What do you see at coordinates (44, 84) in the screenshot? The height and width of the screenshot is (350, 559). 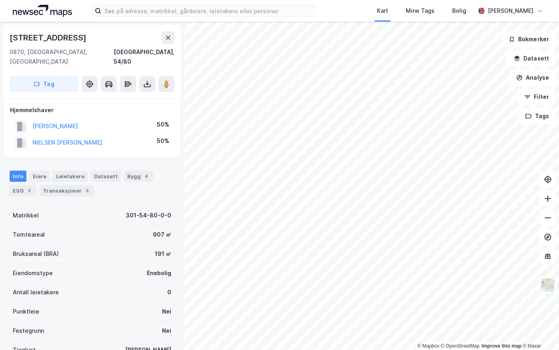 I see `button: Tag` at bounding box center [44, 84].